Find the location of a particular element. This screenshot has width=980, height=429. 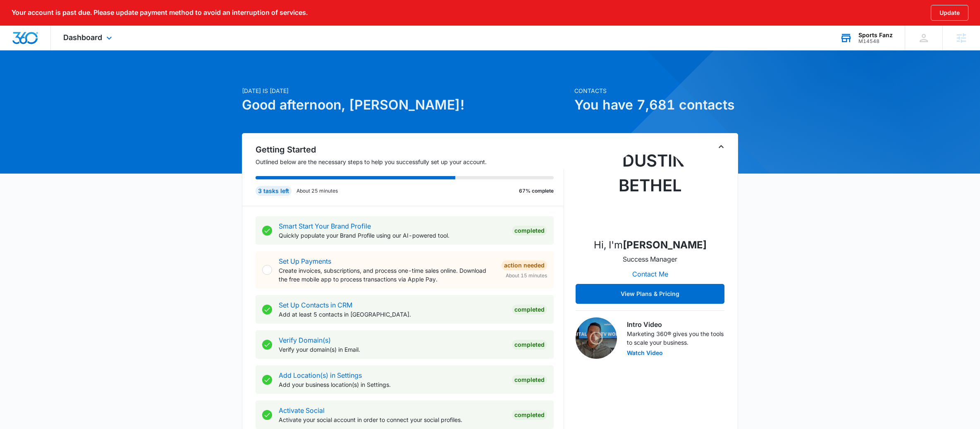

a: Activate Social is located at coordinates (301, 410).